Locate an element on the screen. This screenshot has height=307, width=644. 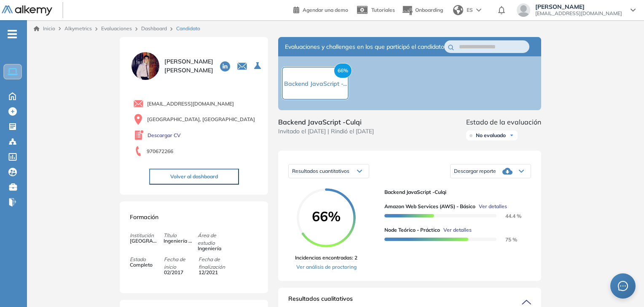
span: Formación is located at coordinates (144, 217).